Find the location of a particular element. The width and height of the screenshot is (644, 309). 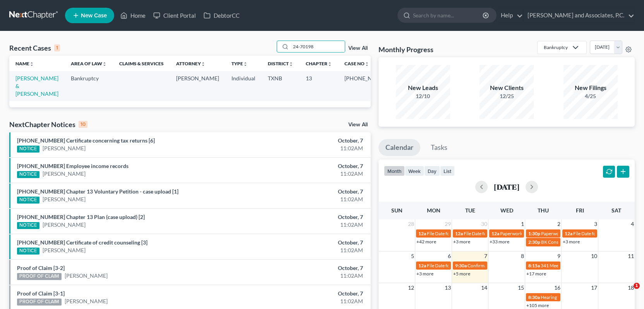

a: Attorneyunfold_more is located at coordinates (191, 63).